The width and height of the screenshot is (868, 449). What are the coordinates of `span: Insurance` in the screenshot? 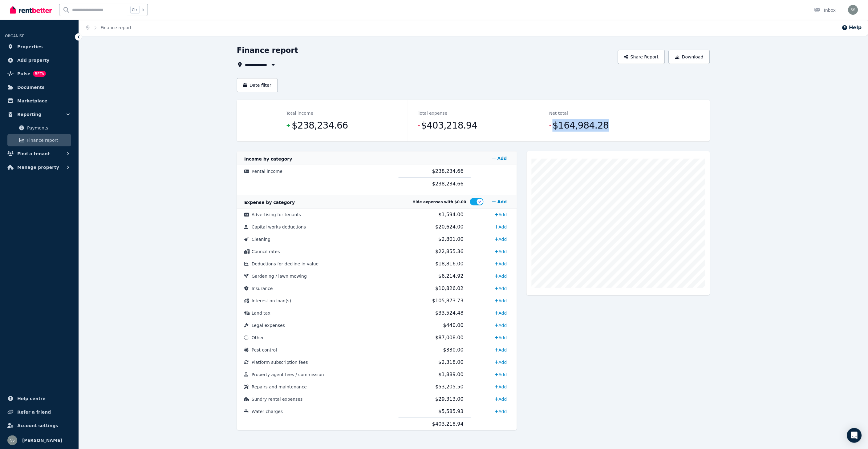 It's located at (262, 288).